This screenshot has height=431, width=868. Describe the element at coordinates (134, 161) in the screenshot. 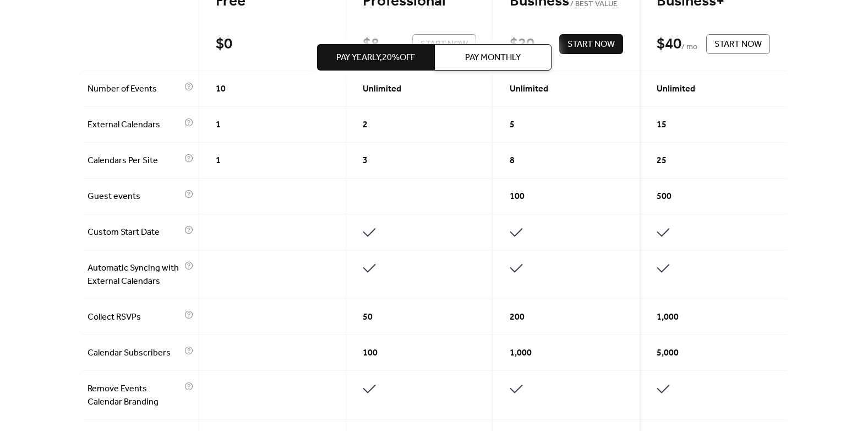

I see `span: Calendars Per Site` at that location.